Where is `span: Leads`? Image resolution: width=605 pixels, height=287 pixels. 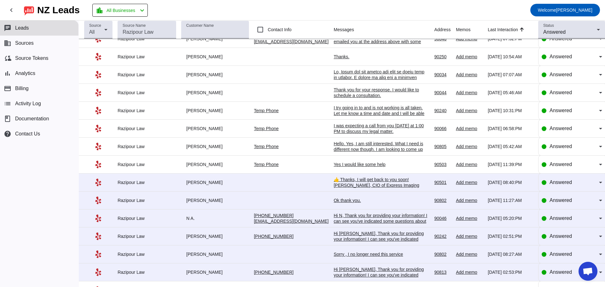 span: Leads is located at coordinates (22, 28).